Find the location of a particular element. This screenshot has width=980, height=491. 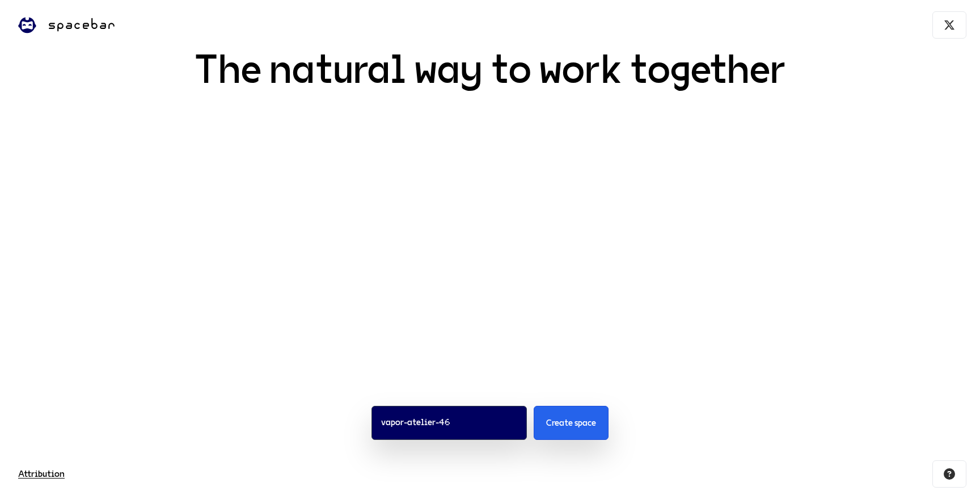

span: Attribution is located at coordinates (41, 474).